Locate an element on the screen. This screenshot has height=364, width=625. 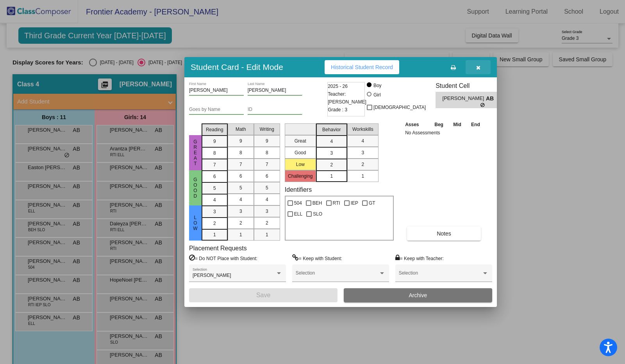
div: Girl is located at coordinates (377, 95).